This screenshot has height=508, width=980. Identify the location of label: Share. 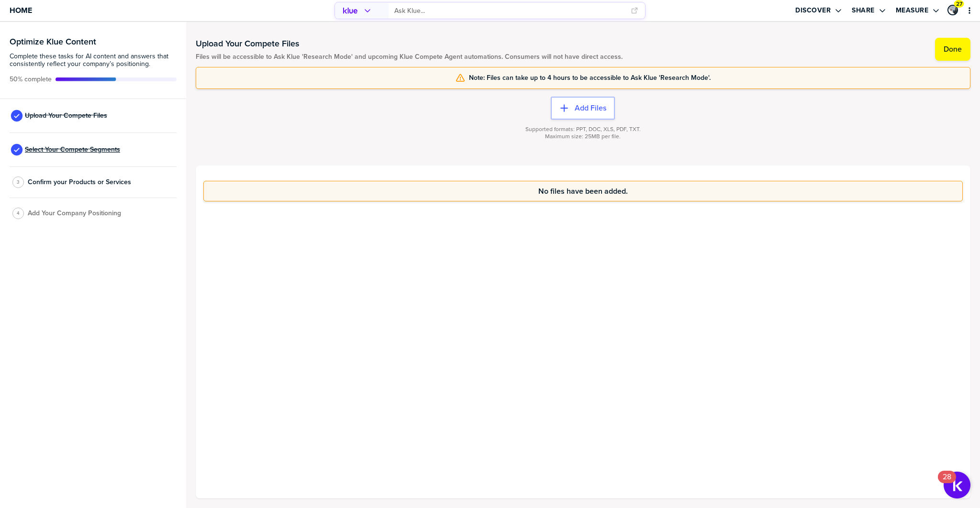
(863, 10).